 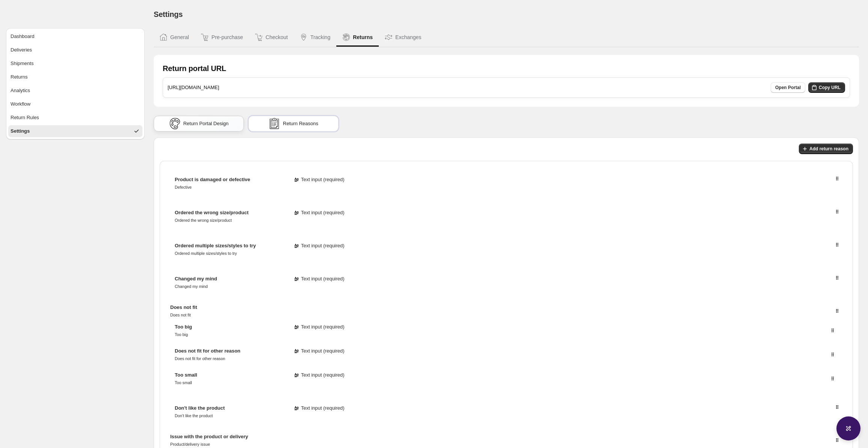 I want to click on span: Dashboard, so click(x=22, y=36).